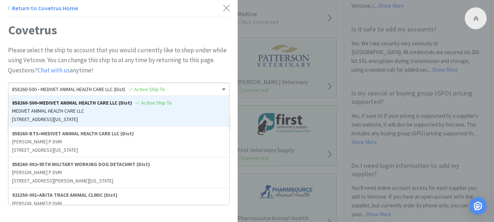 This screenshot has width=494, height=222. What do you see at coordinates (81, 164) in the screenshot?
I see `strong: 858260-002 • 95TH MILITARY WORKING DOG DETACHMT (Dist)` at bounding box center [81, 164].